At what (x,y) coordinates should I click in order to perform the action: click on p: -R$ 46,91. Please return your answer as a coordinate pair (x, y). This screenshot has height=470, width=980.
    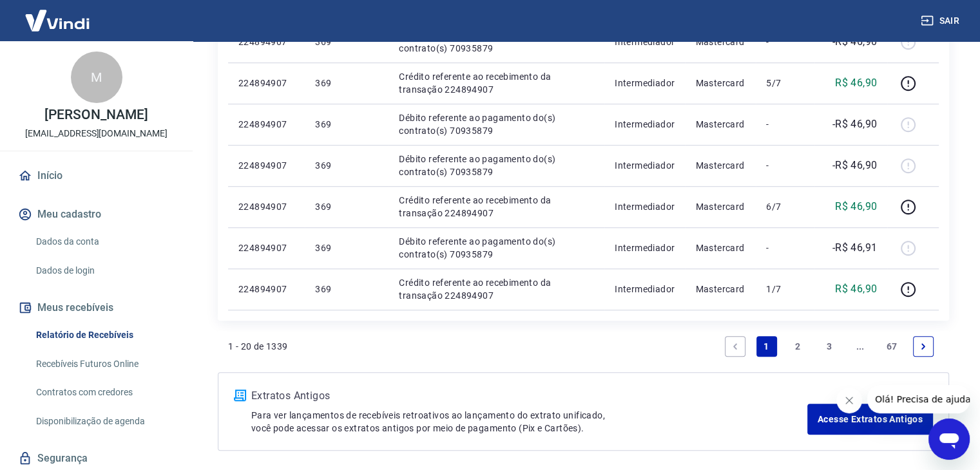
    Looking at the image, I should click on (855, 248).